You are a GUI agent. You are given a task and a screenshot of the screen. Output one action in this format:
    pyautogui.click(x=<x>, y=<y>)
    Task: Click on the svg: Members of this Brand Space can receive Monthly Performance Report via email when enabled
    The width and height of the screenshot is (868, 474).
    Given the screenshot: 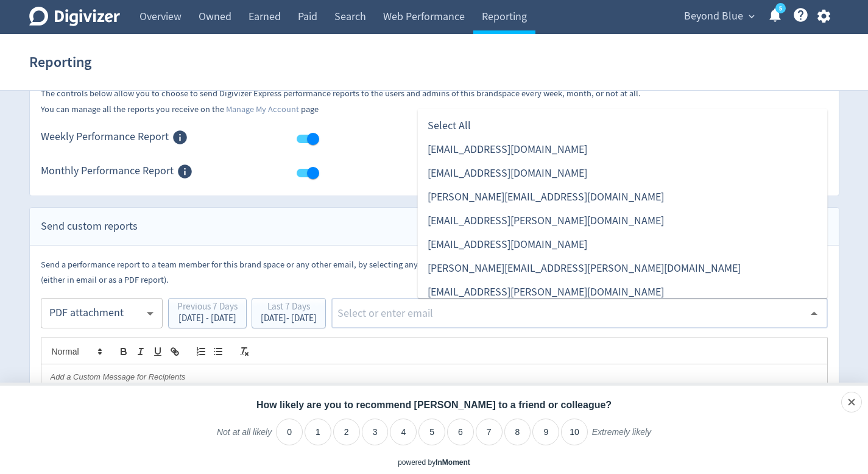 What is the action you would take?
    pyautogui.click(x=185, y=171)
    